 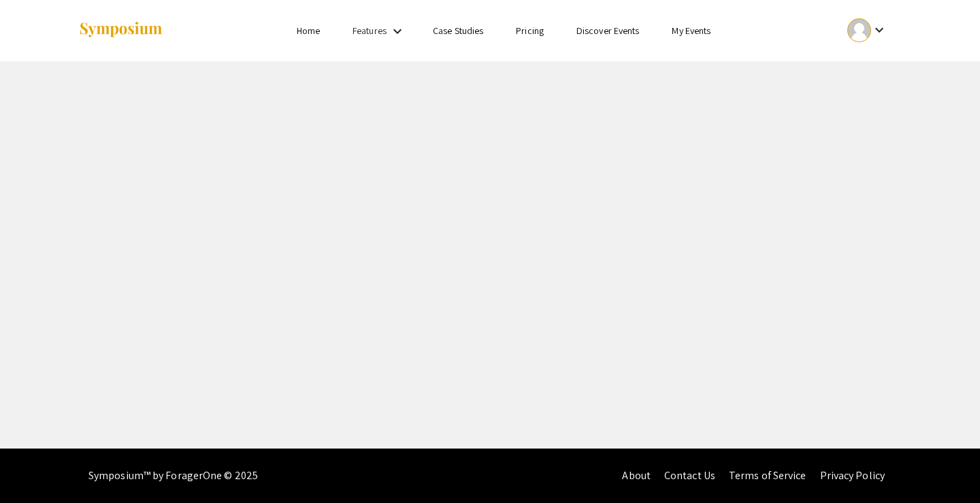 I want to click on a: Home, so click(x=309, y=31).